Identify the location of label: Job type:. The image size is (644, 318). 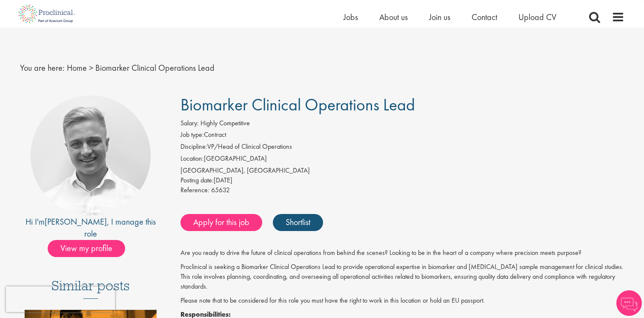
(192, 135).